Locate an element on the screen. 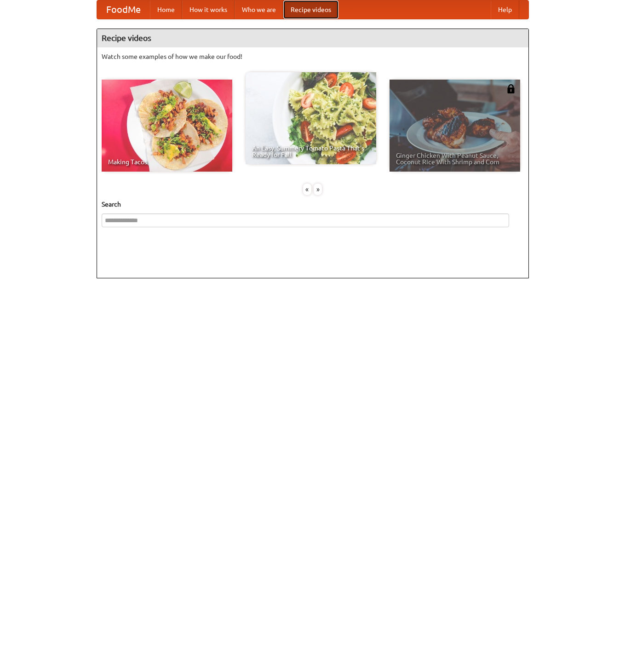 The height and width of the screenshot is (651, 625). img: 483408.png is located at coordinates (511, 89).